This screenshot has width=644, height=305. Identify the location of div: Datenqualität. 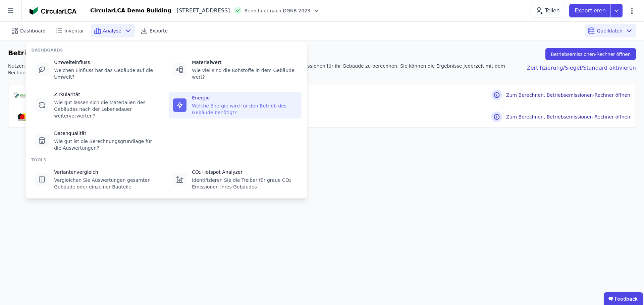
(106, 133).